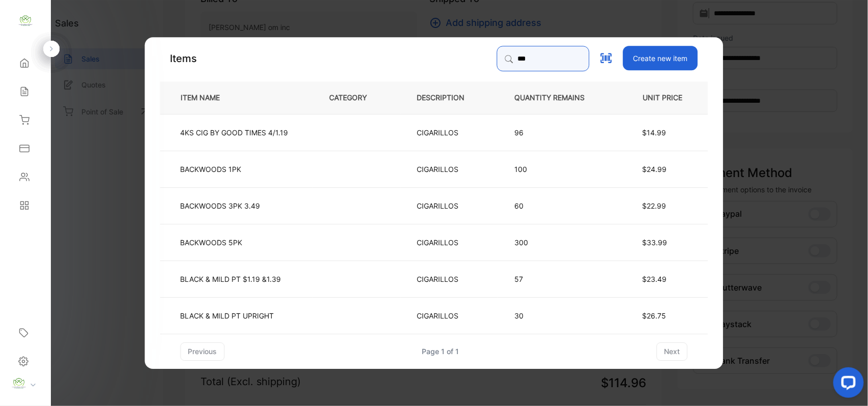 This screenshot has height=406, width=868. What do you see at coordinates (558, 242) in the screenshot?
I see `p: 300` at bounding box center [558, 242].